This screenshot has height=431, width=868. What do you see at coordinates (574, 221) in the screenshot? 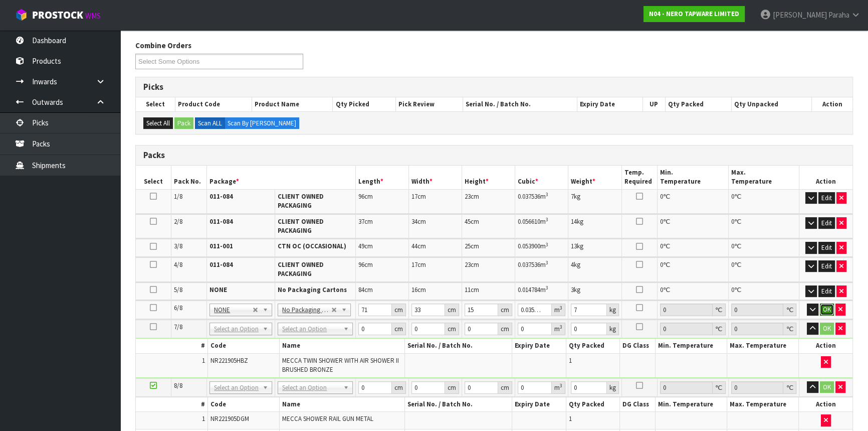
I see `span: 14` at bounding box center [574, 221].